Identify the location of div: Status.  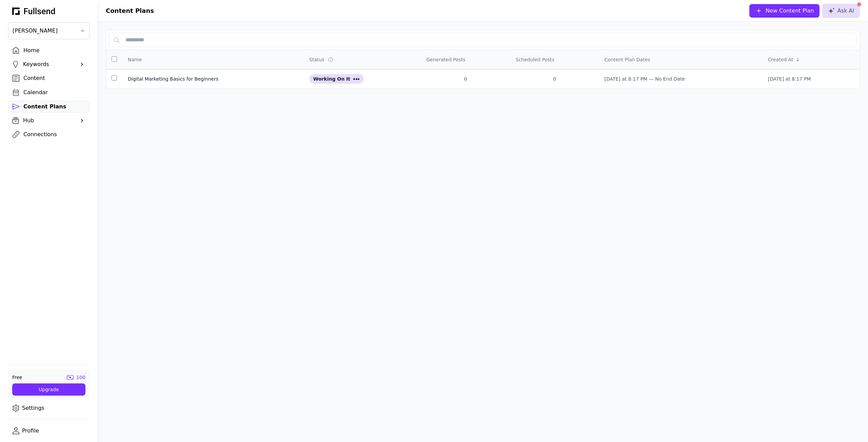
(317, 60).